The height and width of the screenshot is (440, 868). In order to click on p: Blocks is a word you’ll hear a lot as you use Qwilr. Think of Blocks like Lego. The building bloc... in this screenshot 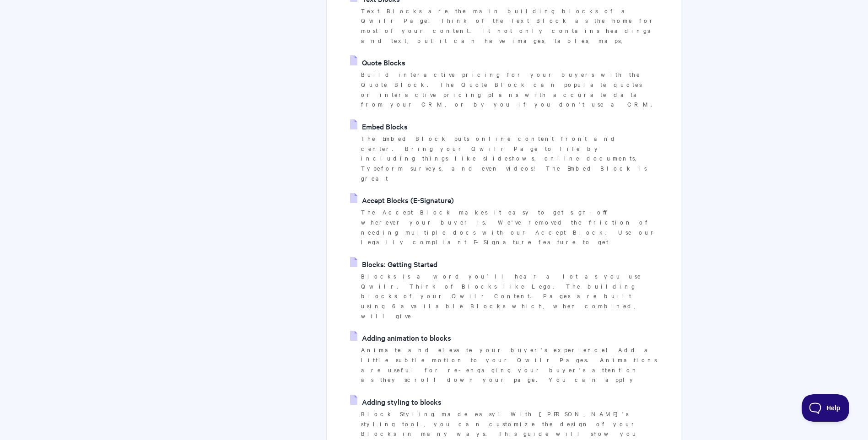, I will do `click(509, 296)`.